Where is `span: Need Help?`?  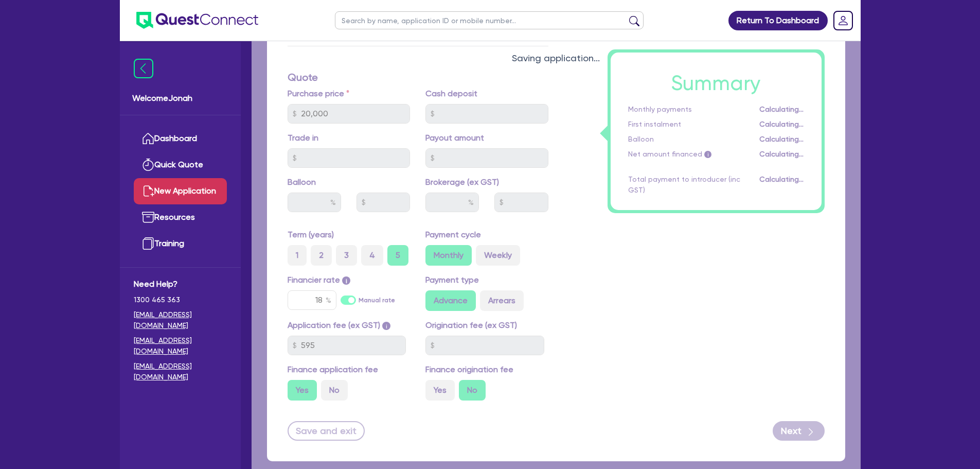
span: Need Help? is located at coordinates (180, 284).